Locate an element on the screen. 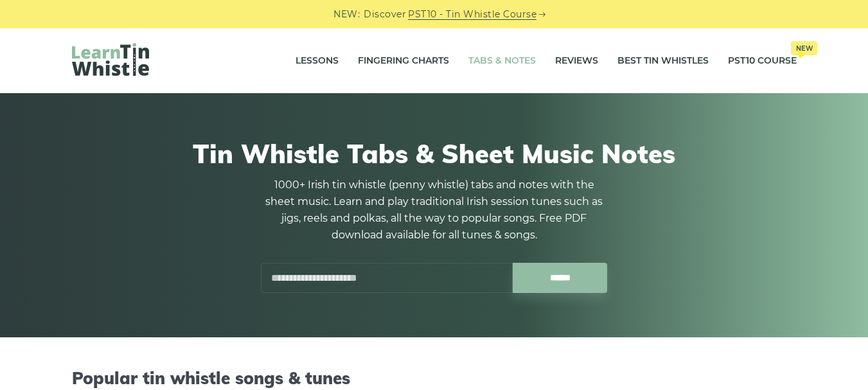 This screenshot has width=868, height=390. h2: Popular tin whistle songs & tunes is located at coordinates (434, 378).